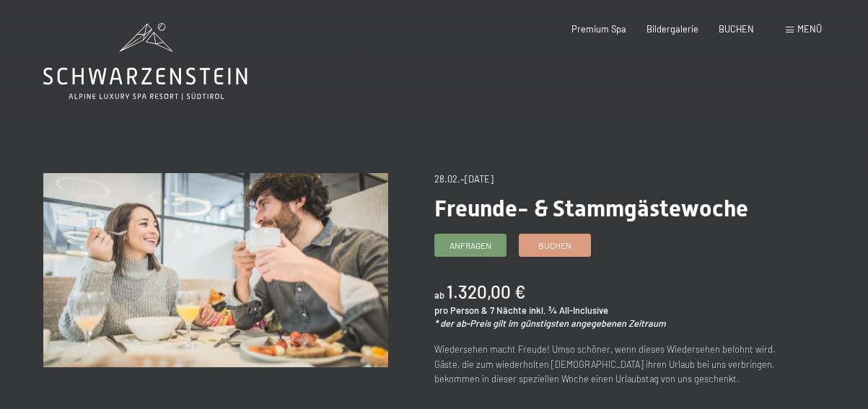  I want to click on a: Anfragen, so click(471, 245).